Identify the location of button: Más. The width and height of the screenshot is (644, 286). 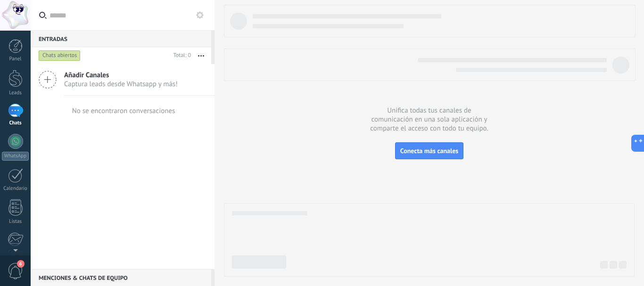
(201, 56).